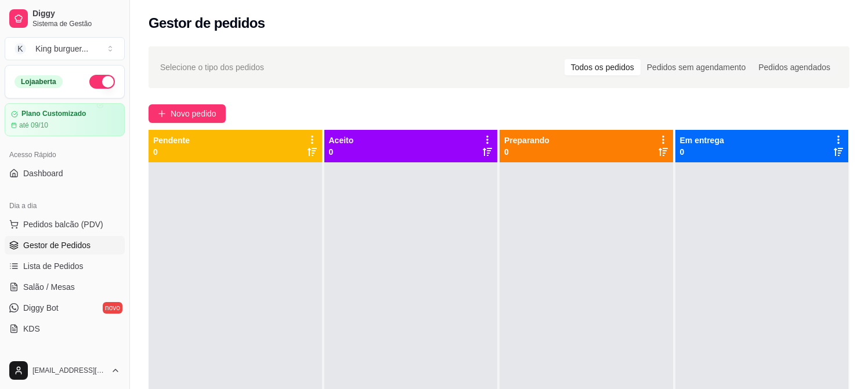 The image size is (868, 389). Describe the element at coordinates (341, 140) in the screenshot. I see `p: Aceito` at that location.